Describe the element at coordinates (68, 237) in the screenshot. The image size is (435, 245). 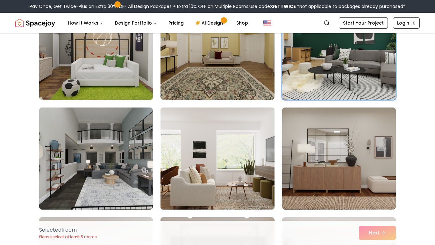
I see `p: Please select at least 5 rooms` at that location.